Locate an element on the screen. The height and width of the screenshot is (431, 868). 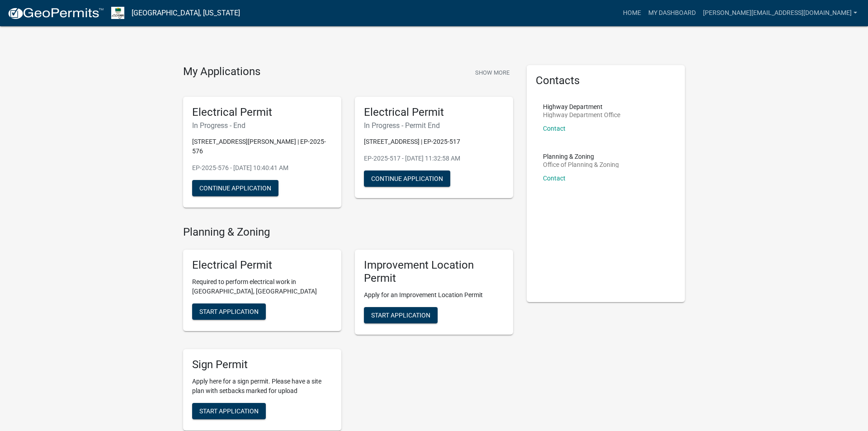
a: My Dashboard is located at coordinates (672, 13).